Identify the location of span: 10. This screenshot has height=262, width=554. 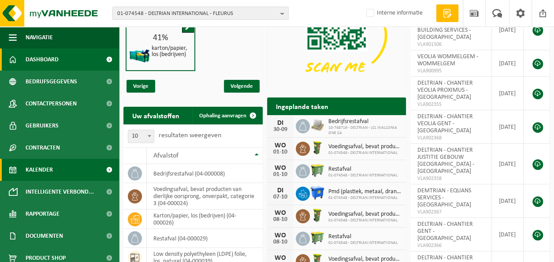
(141, 136).